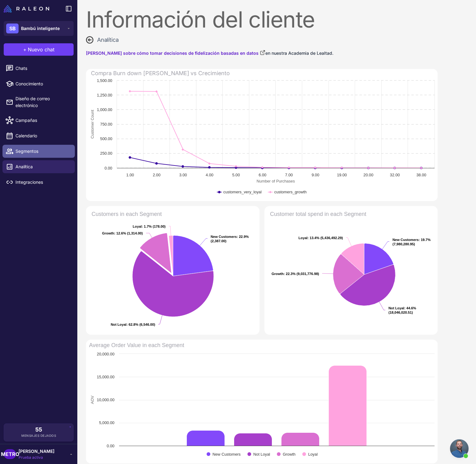  Describe the element at coordinates (262, 175) in the screenshot. I see `text: 6.00` at that location.